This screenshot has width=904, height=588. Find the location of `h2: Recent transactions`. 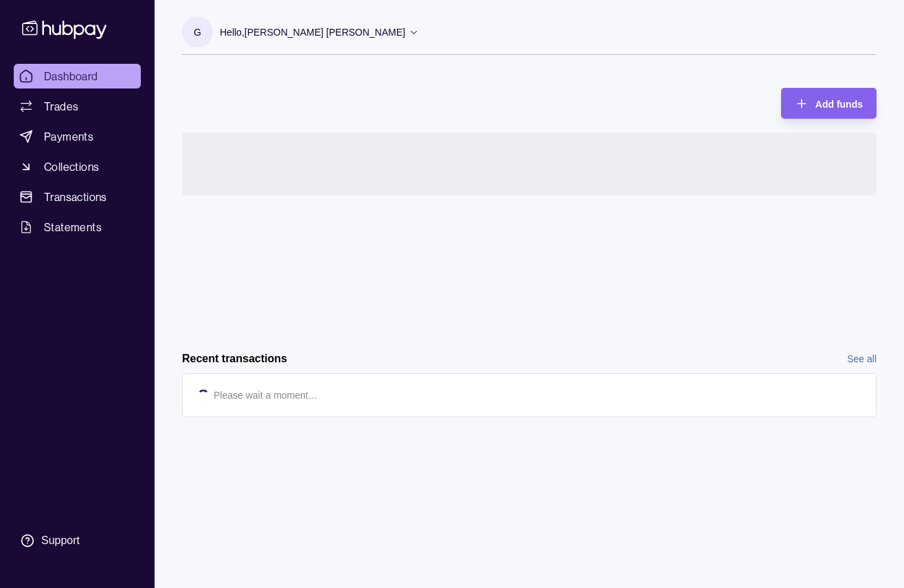

h2: Recent transactions is located at coordinates (235, 359).